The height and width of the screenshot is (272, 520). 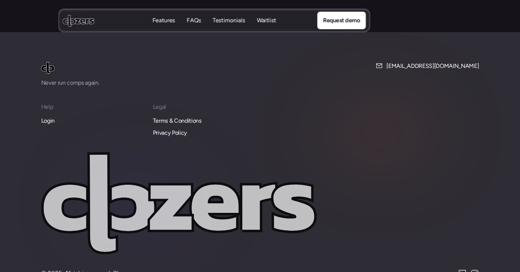 What do you see at coordinates (193, 20) in the screenshot?
I see `a: FAQsFAQs` at bounding box center [193, 20].